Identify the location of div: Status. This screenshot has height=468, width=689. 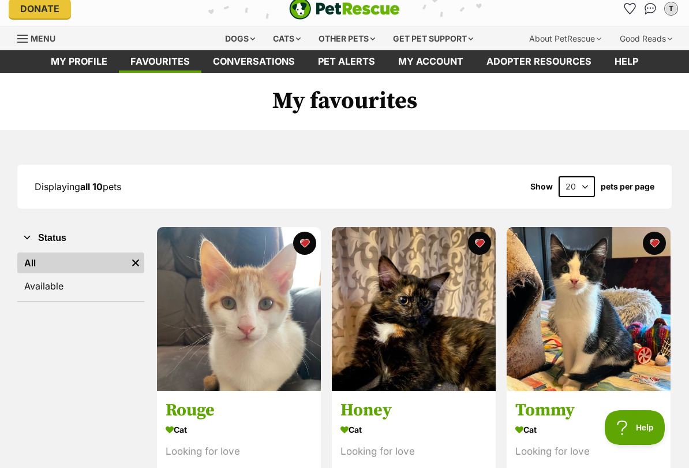
(81, 275).